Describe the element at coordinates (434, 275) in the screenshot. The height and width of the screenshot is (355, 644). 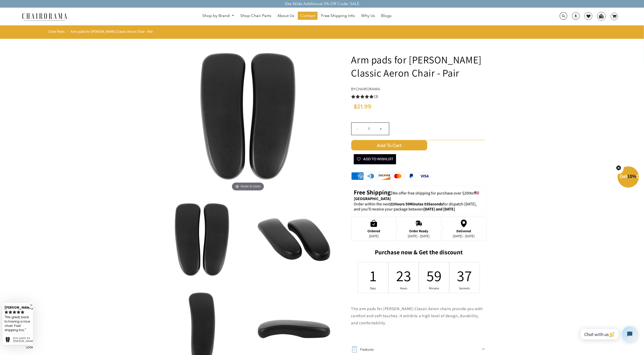
I see `div: 59` at that location.